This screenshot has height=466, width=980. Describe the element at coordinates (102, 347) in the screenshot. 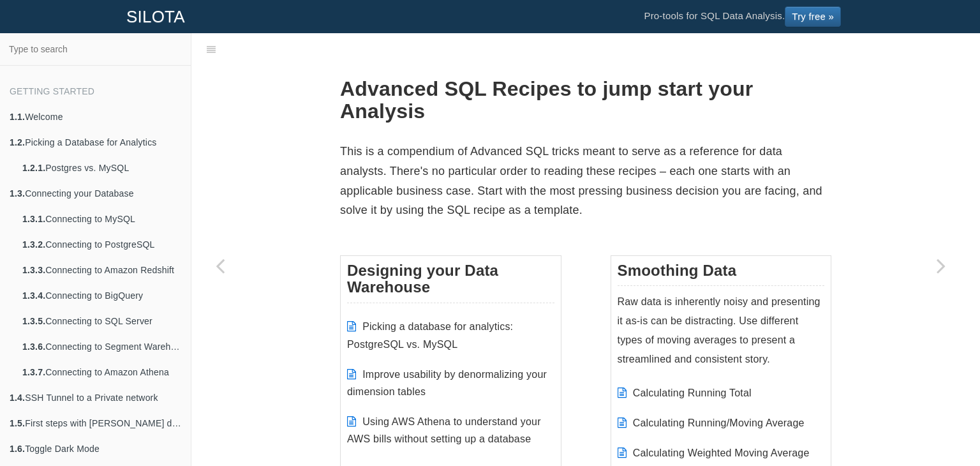

I see `a: 1.3.6.Connecting to Segment Warehouse` at that location.